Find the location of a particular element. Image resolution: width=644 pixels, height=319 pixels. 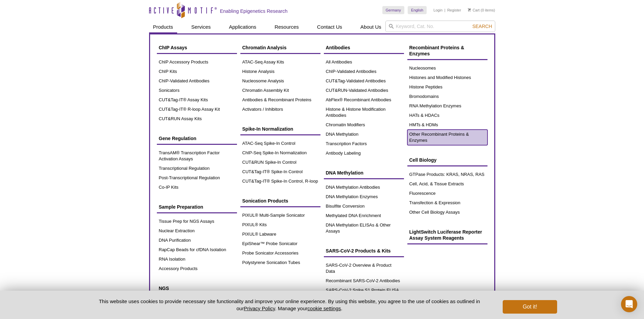

a: DNA Purification is located at coordinates (197, 240).